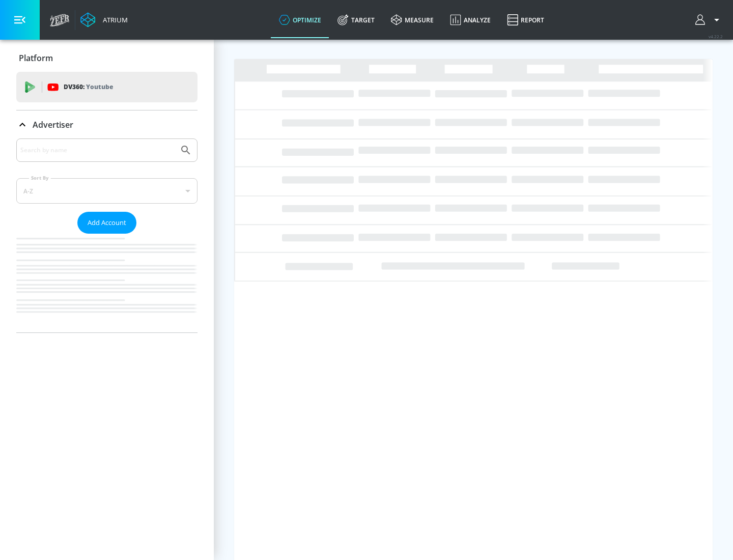 Image resolution: width=733 pixels, height=560 pixels. What do you see at coordinates (98, 150) in the screenshot?
I see `input: Search by name` at bounding box center [98, 150].